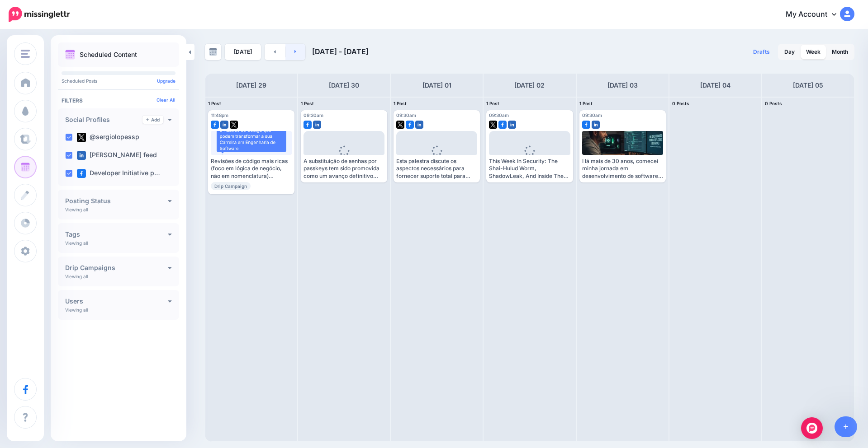 This screenshot has width=868, height=448. I want to click on h4: Drip Campaigns, so click(116, 268).